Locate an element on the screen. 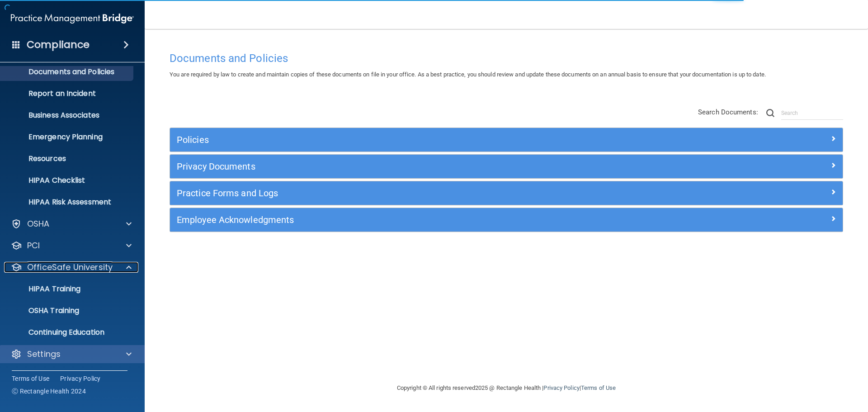 This screenshot has width=868, height=412. a: Policies is located at coordinates (507, 140).